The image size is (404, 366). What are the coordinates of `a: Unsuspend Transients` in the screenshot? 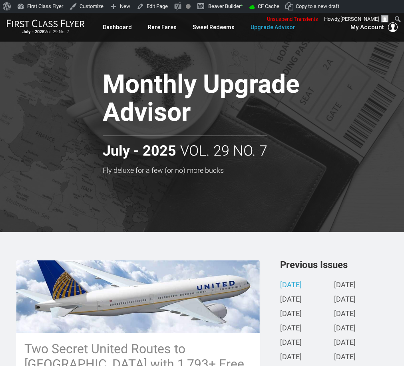 It's located at (292, 19).